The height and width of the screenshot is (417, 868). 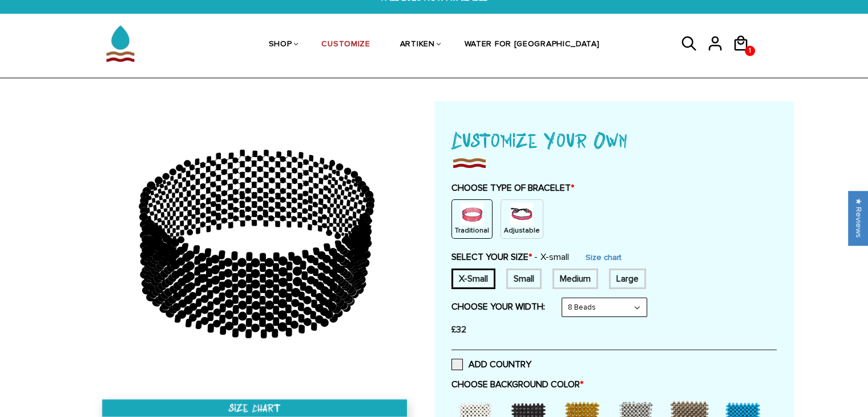 What do you see at coordinates (524, 278) in the screenshot?
I see `div: 7 inches` at bounding box center [524, 278].